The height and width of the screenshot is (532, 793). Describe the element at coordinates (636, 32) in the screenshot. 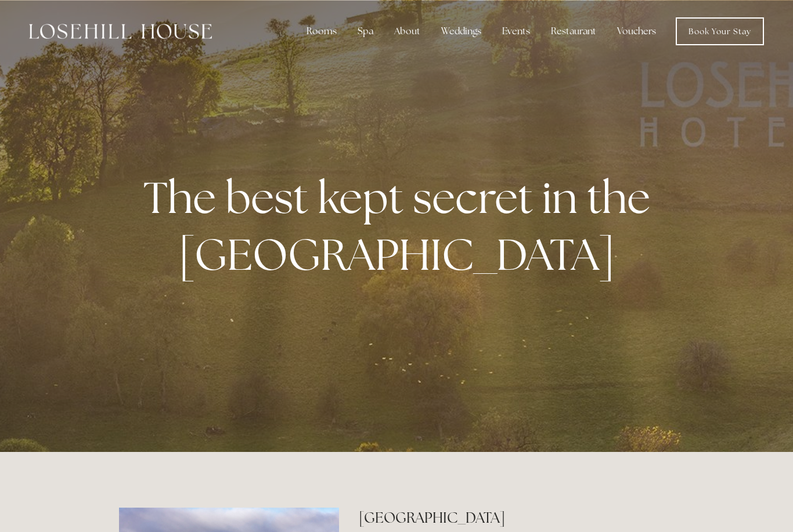

I see `a: Vouchers` at that location.